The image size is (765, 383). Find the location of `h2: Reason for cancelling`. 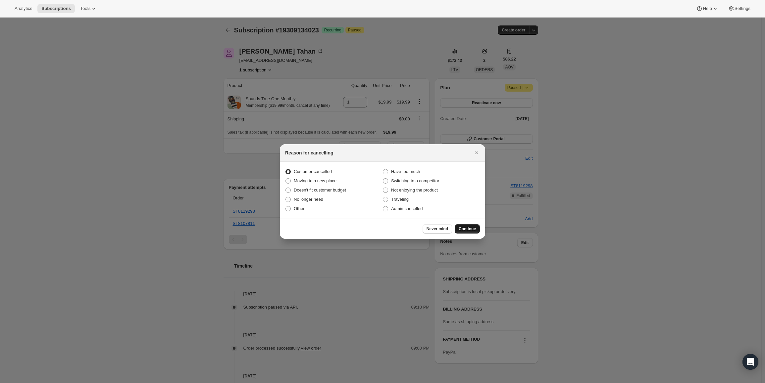

h2: Reason for cancelling is located at coordinates (309, 153).